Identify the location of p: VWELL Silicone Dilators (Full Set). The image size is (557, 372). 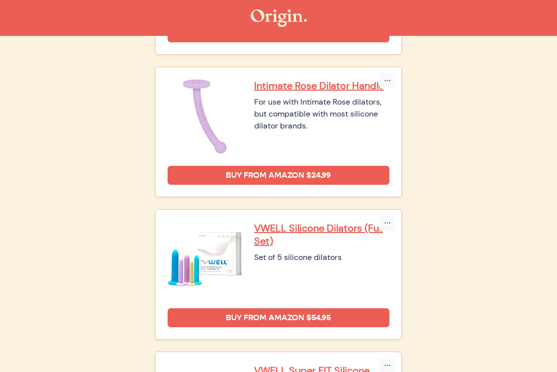
(322, 234).